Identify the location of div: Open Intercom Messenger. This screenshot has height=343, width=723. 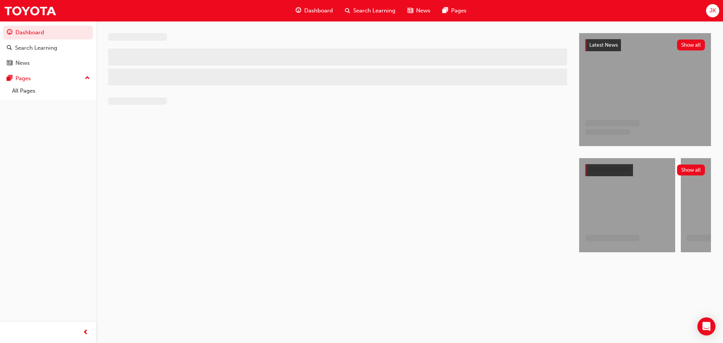
(706, 326).